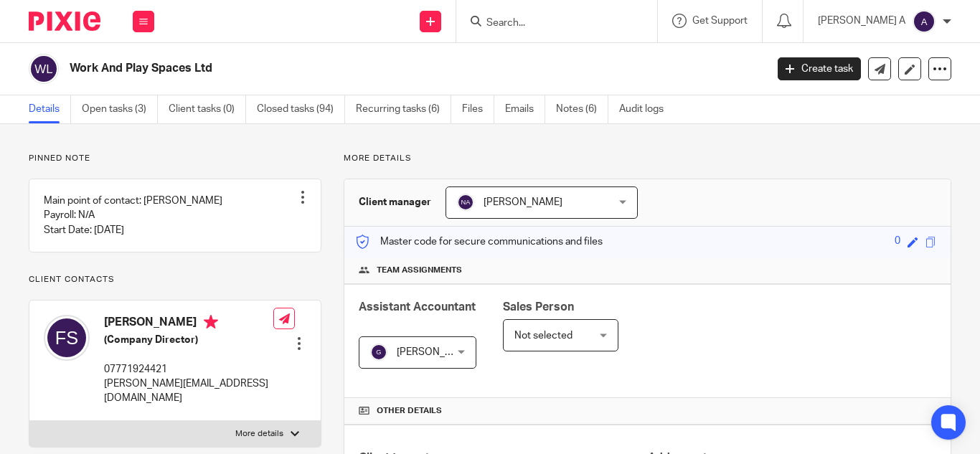  Describe the element at coordinates (478, 109) in the screenshot. I see `a: Files` at that location.